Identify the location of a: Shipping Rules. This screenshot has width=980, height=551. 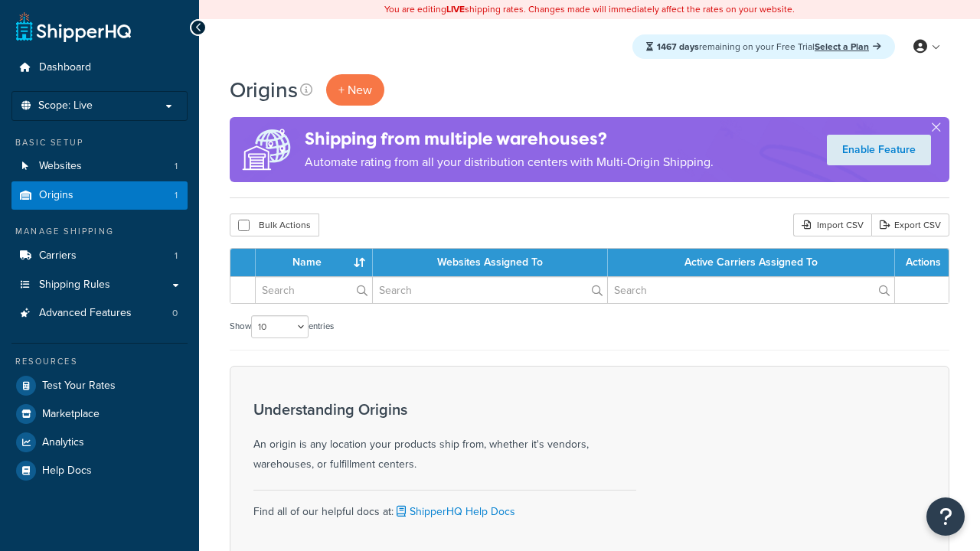
(100, 285).